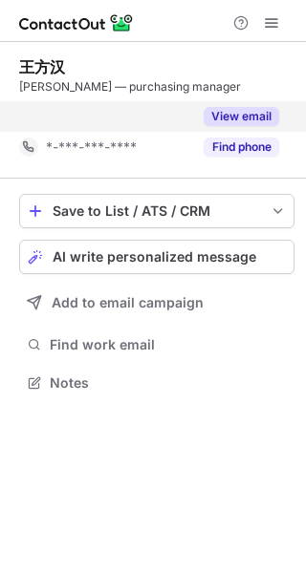  I want to click on button: AI write personalized message, so click(157, 257).